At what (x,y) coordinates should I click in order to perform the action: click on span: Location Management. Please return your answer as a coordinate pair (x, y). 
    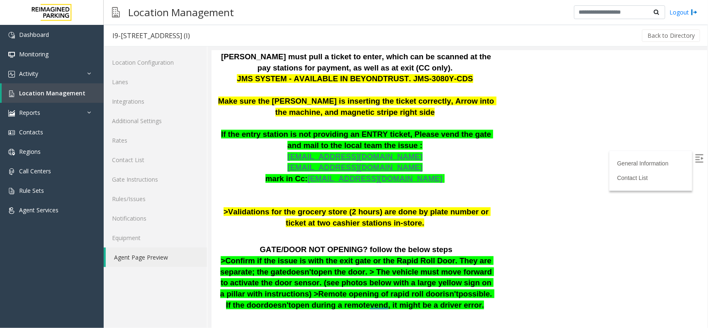
    Looking at the image, I should click on (52, 93).